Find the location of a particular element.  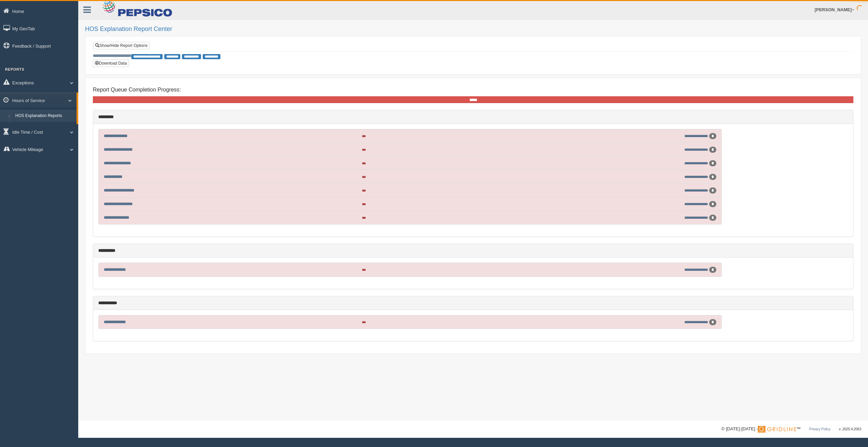

h2: HOS Explanation Report Center is located at coordinates (473, 29).